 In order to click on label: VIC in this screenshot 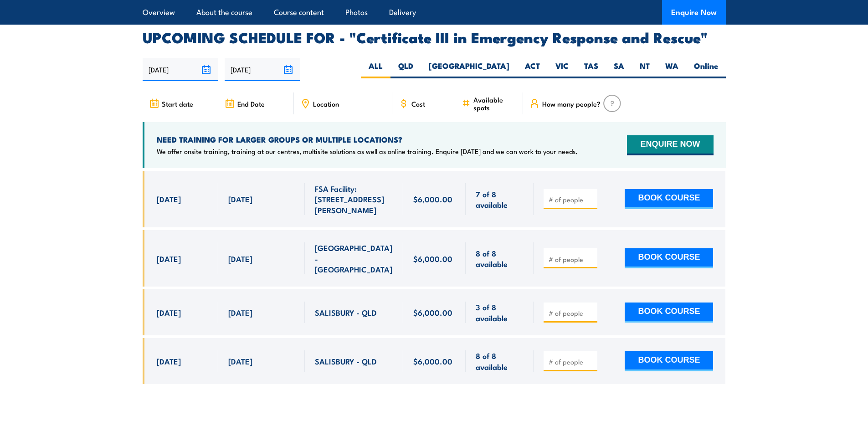, I will do `click(562, 69)`.